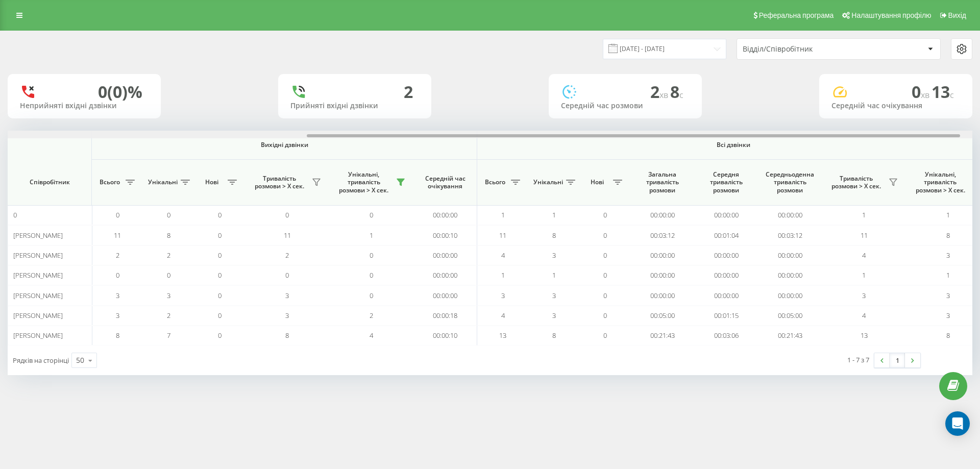 Image resolution: width=980 pixels, height=469 pixels. What do you see at coordinates (726, 182) in the screenshot?
I see `span: Середня тривалість розмови` at bounding box center [726, 182].